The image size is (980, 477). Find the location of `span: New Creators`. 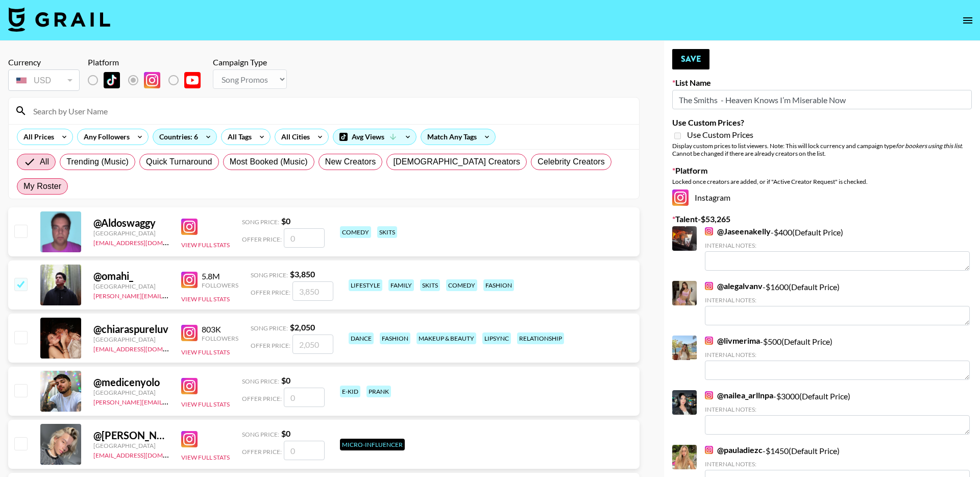

span: New Creators is located at coordinates (351, 162).